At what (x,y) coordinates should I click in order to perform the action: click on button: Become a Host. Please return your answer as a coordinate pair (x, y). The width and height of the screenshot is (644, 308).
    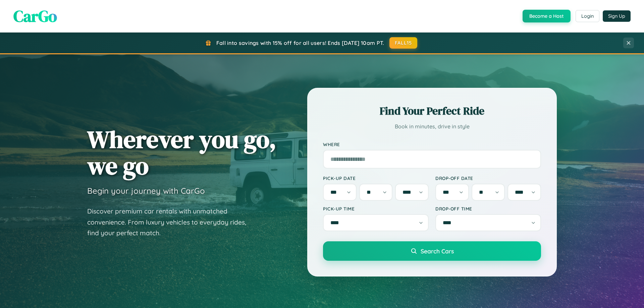
    Looking at the image, I should click on (546, 16).